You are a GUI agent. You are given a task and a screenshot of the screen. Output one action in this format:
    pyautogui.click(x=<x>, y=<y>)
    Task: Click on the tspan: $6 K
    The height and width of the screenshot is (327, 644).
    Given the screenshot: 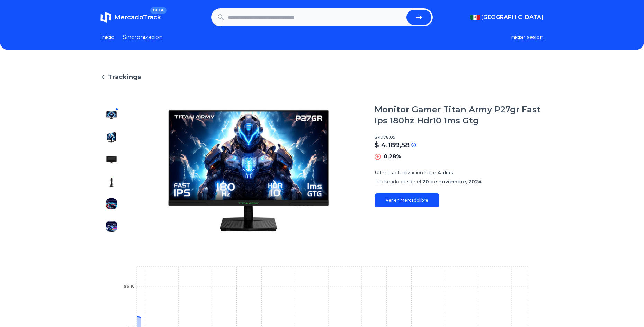 What is the action you would take?
    pyautogui.click(x=129, y=286)
    